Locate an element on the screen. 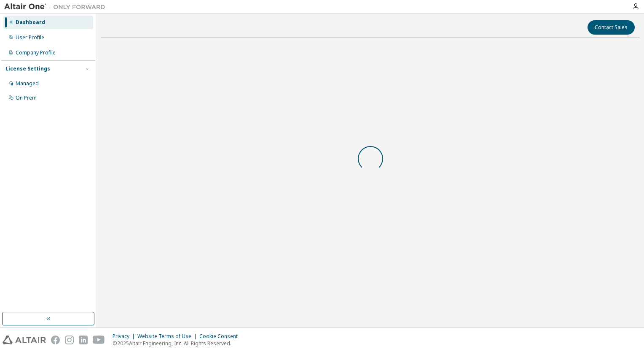 The image size is (644, 352). img: Altair One is located at coordinates (57, 7).